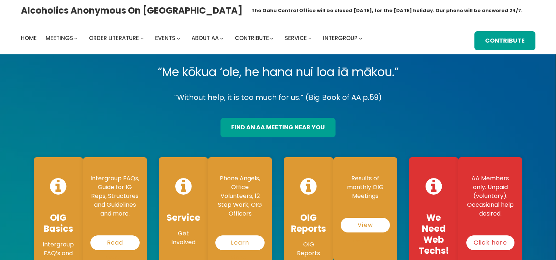 This screenshot has height=260, width=556. I want to click on a: Events, so click(165, 38).